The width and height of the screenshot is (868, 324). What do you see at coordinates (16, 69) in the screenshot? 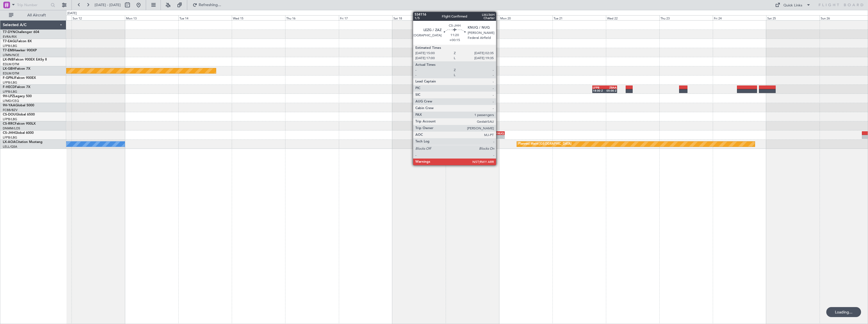
I see `a: LX-GBHFalcon 7X` at bounding box center [16, 69].